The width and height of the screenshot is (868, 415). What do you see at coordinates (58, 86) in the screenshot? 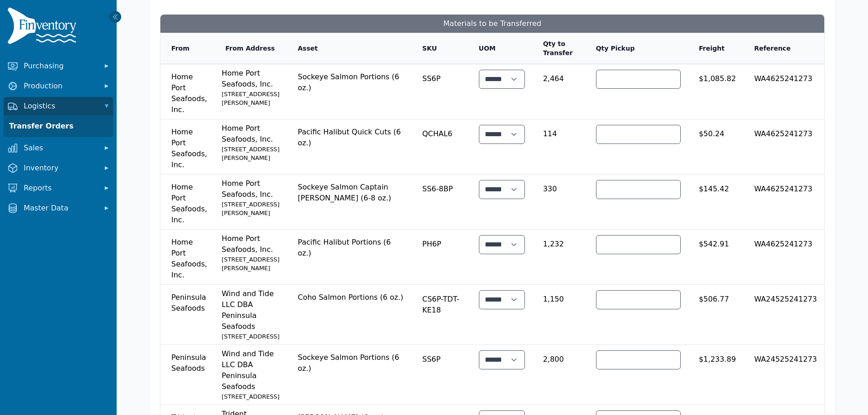
I see `button: Production` at bounding box center [58, 86].